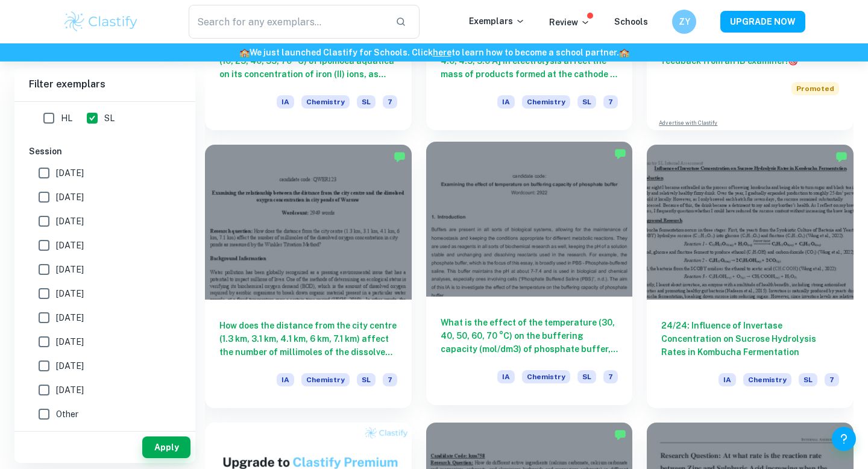 The image size is (868, 469). Describe the element at coordinates (442, 52) in the screenshot. I see `a: here` at that location.